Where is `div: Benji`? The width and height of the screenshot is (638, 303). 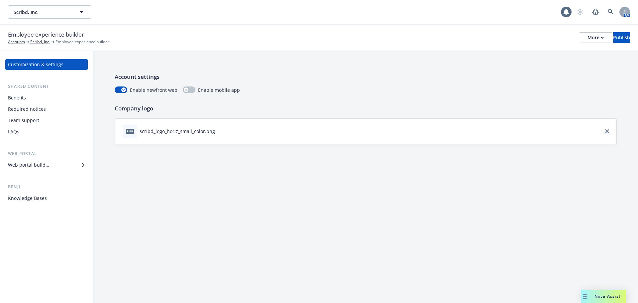
div: Benji is located at coordinates (47, 187).